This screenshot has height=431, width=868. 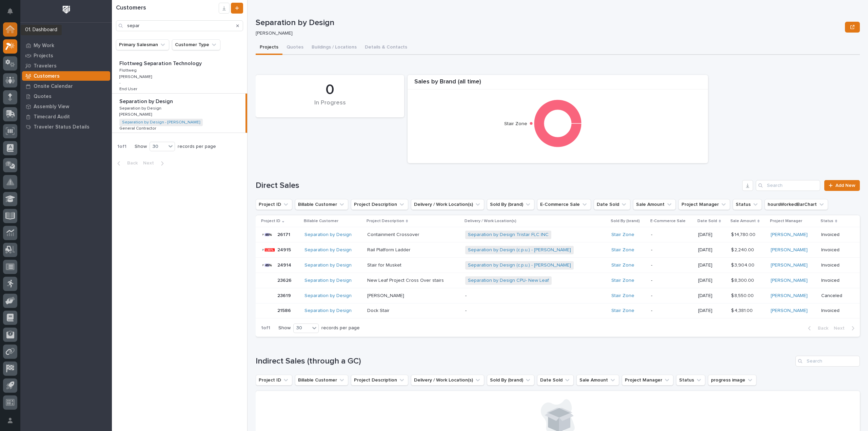 I want to click on p: Assembly View, so click(x=51, y=107).